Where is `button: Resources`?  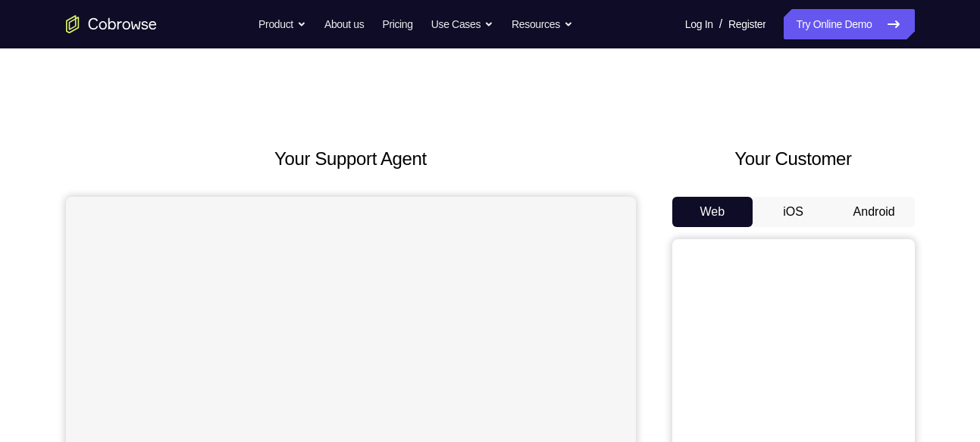 button: Resources is located at coordinates (542, 24).